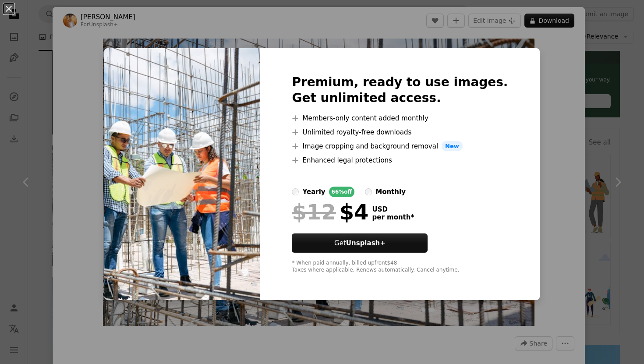 The width and height of the screenshot is (644, 364). Describe the element at coordinates (369, 192) in the screenshot. I see `input: monthly` at that location.